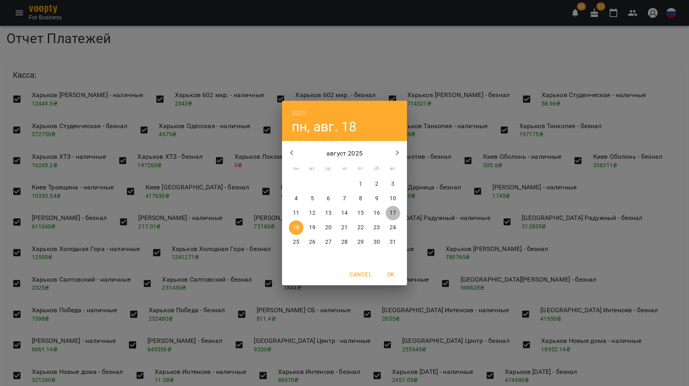 The height and width of the screenshot is (386, 689). Describe the element at coordinates (361, 169) in the screenshot. I see `span: пт` at that location.